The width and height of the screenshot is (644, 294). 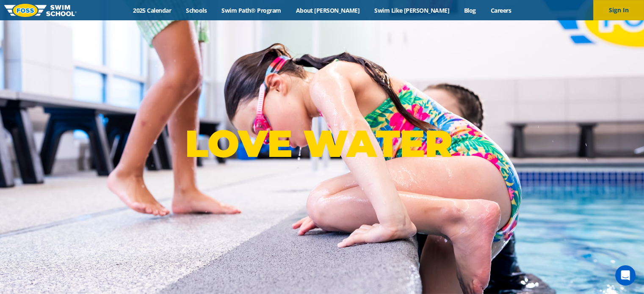 I want to click on img: FOSS Swim School Logo, so click(x=40, y=10).